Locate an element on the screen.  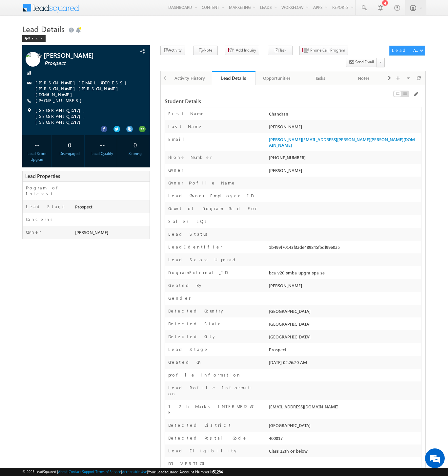
div: Chat with us now is located at coordinates (72, 39).